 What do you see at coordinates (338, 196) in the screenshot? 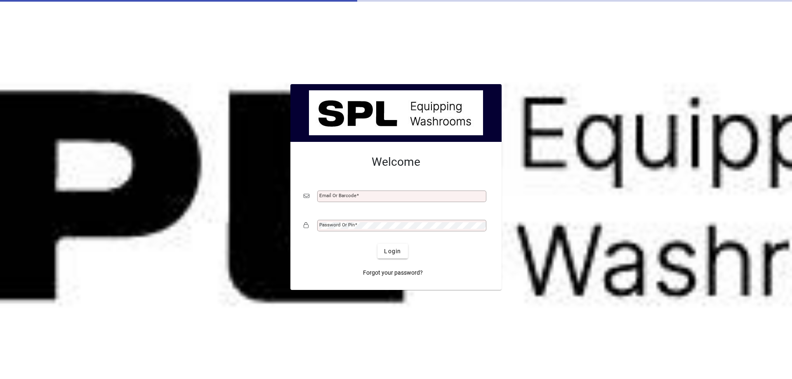
I see `mat-label: Email or Barcode` at bounding box center [338, 196].